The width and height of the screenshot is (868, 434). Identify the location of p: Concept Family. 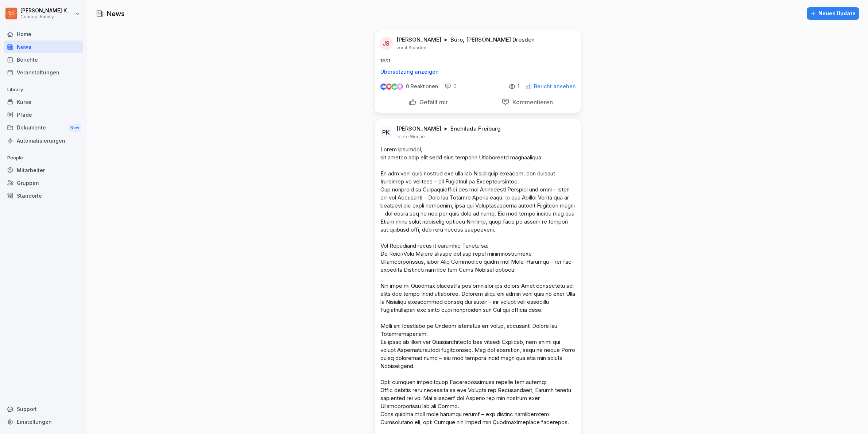
(47, 17).